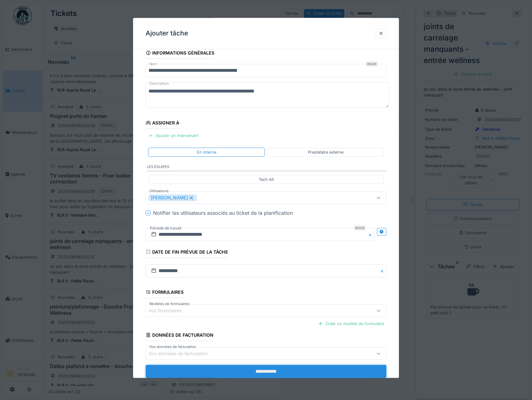 The height and width of the screenshot is (400, 532). Describe the element at coordinates (154, 64) in the screenshot. I see `label: Nom` at that location.